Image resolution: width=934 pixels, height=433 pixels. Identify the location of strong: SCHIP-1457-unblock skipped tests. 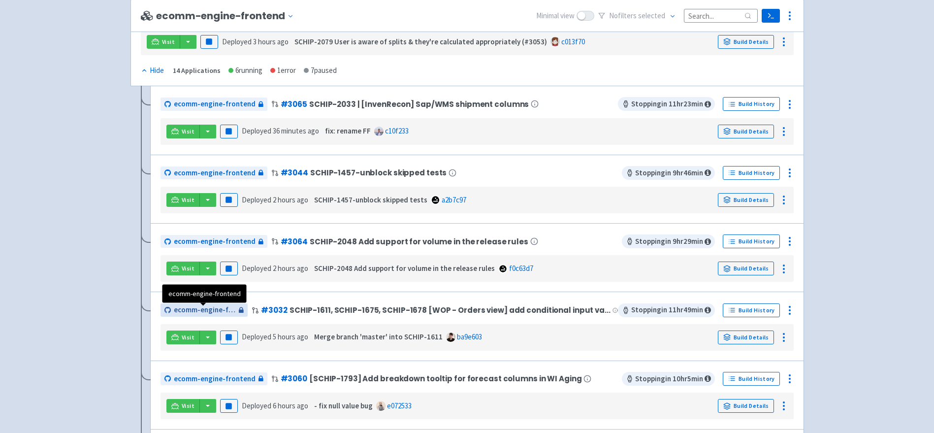
(371, 199).